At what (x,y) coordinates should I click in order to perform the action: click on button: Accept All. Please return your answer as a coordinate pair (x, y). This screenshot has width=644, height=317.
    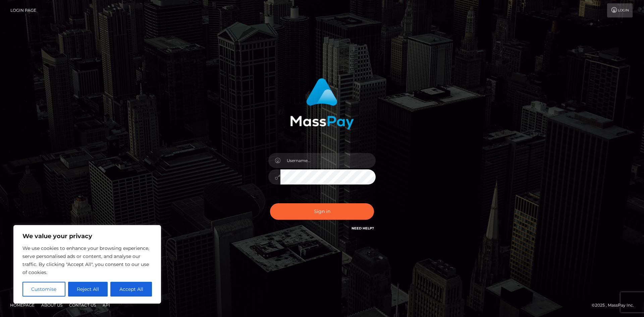
    Looking at the image, I should click on (131, 289).